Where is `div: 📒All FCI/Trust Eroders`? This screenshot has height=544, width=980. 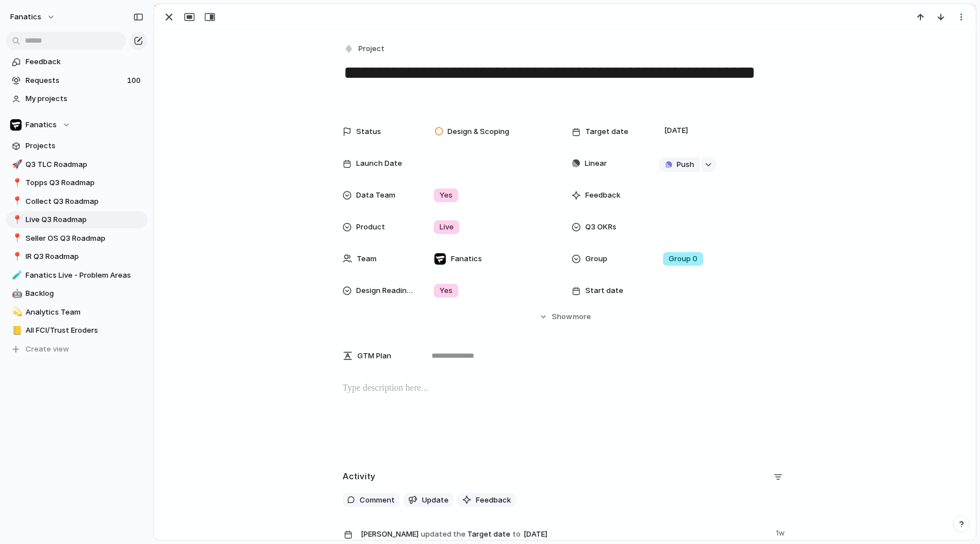 div: 📒All FCI/Trust Eroders is located at coordinates (76, 330).